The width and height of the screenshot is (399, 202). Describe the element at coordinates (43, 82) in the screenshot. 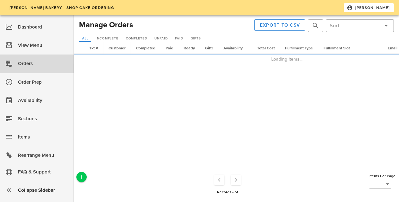

I see `div: Order Prep` at that location.